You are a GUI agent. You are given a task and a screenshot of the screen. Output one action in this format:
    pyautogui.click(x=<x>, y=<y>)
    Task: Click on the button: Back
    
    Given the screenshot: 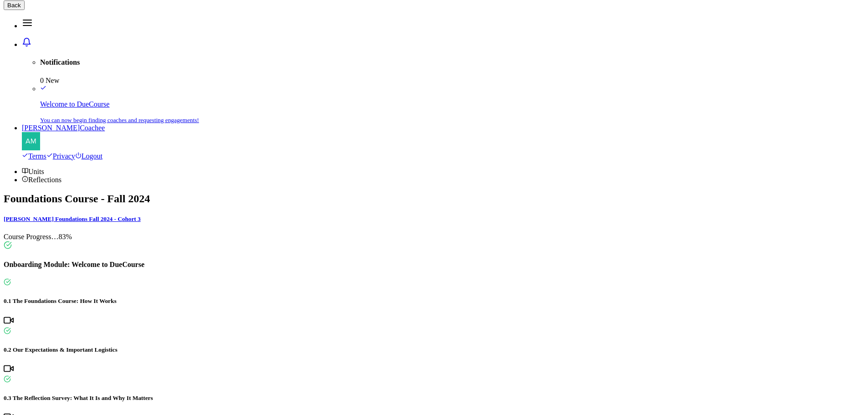 What is the action you would take?
    pyautogui.click(x=14, y=5)
    